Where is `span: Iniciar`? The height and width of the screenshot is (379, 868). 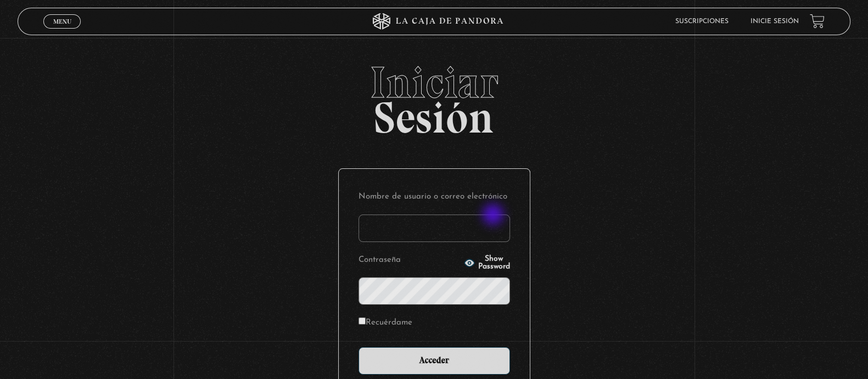
span: Iniciar is located at coordinates (434, 83).